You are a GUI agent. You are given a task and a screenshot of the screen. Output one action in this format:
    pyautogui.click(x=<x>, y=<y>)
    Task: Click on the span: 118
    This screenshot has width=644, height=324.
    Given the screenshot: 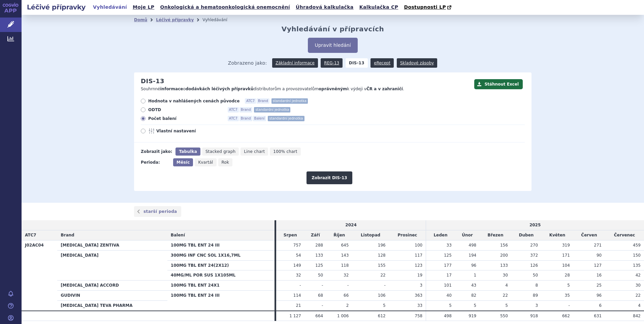 What is the action you would take?
    pyautogui.click(x=345, y=265)
    